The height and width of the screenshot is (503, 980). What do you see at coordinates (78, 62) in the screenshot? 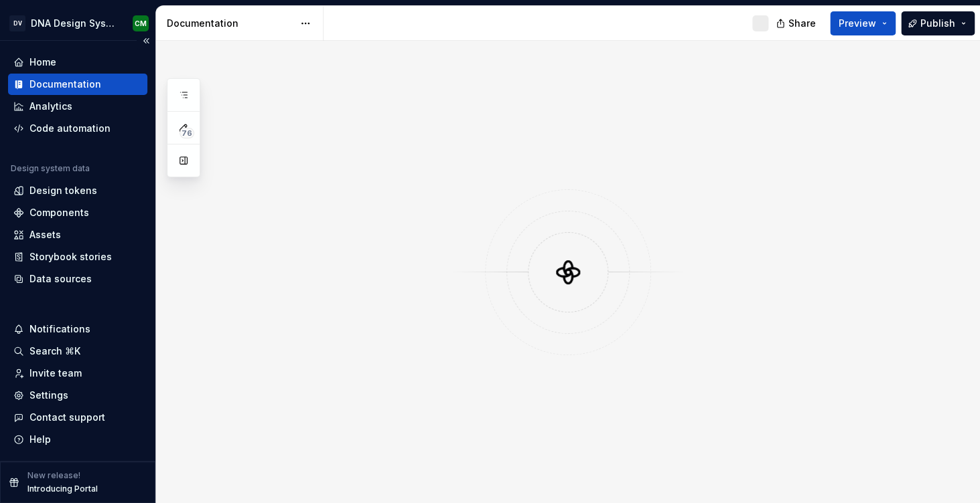
I see `a: Home` at bounding box center [78, 62].